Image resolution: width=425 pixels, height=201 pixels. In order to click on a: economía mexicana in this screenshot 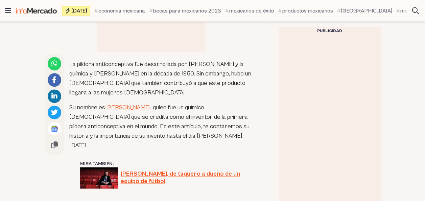, I will do `click(120, 11)`.